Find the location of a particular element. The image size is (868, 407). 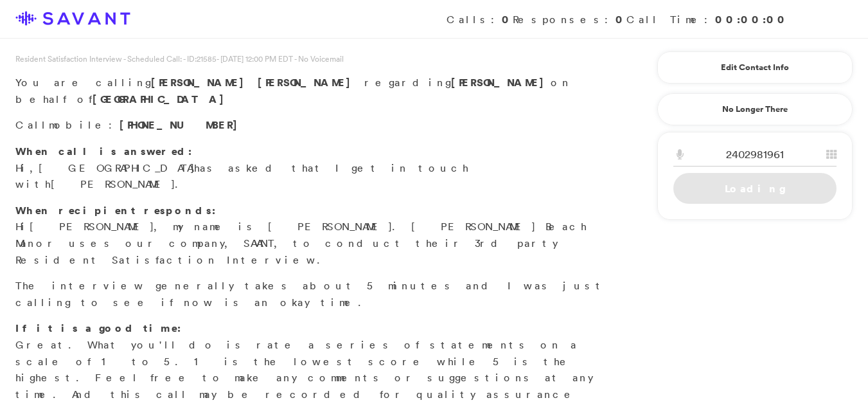

strong: 00:00:00 is located at coordinates (752, 20).